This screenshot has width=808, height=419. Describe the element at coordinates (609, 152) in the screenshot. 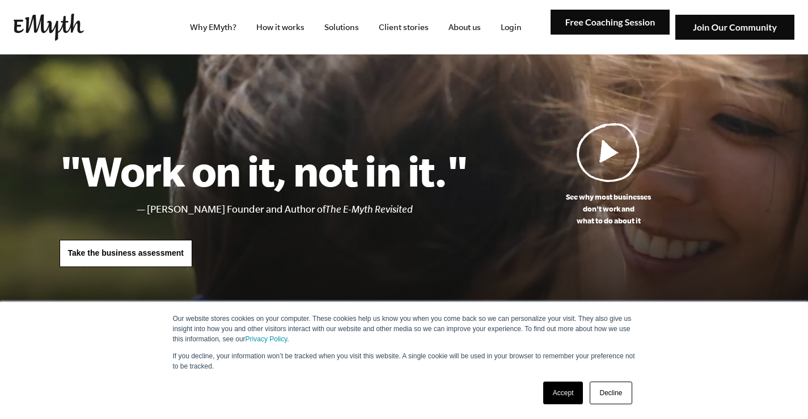

I see `img: Play Video` at that location.